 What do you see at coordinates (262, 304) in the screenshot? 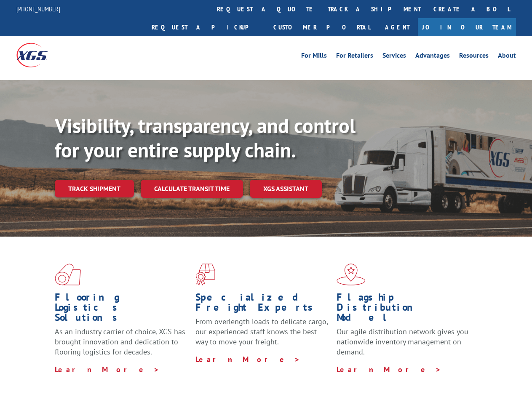
I see `h1: Specialized Freight Experts` at bounding box center [262, 304].